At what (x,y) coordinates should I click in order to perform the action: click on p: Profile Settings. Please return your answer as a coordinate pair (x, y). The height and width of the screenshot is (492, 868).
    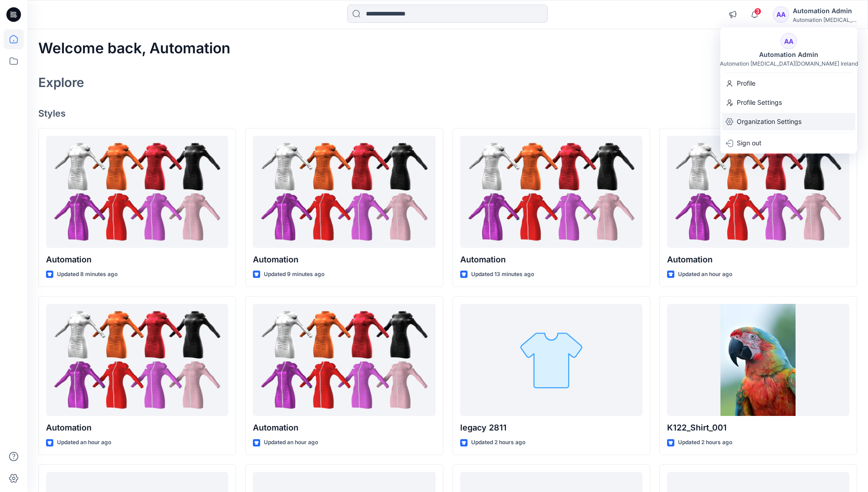
    Looking at the image, I should click on (759, 103).